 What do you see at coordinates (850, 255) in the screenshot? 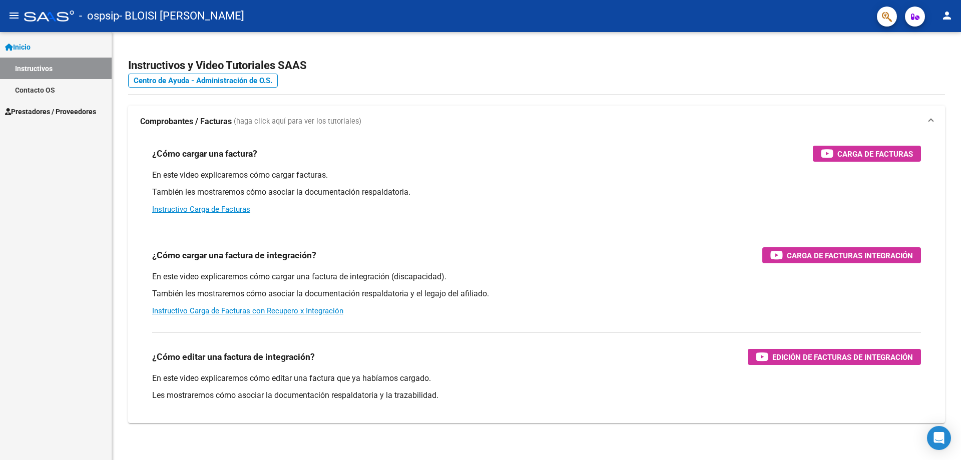
I see `span: Carga de Facturas Integración` at bounding box center [850, 255].